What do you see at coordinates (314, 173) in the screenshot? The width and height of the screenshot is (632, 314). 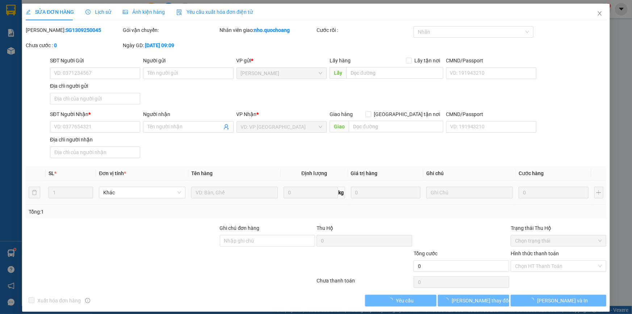 I see `span: Định lượng` at bounding box center [314, 173].